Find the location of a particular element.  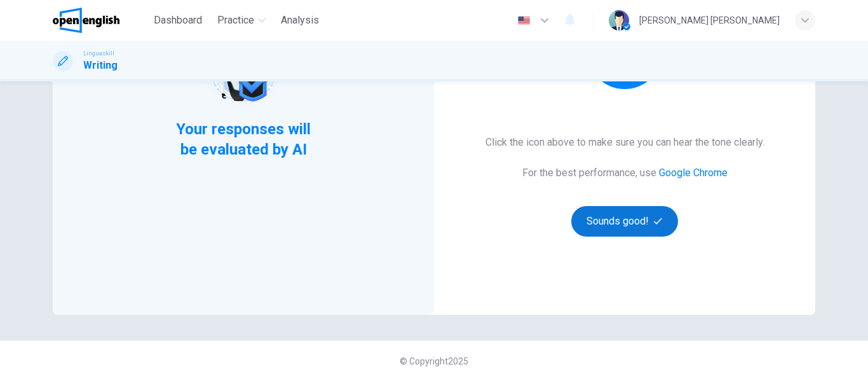

button: Analysis is located at coordinates (300, 20).